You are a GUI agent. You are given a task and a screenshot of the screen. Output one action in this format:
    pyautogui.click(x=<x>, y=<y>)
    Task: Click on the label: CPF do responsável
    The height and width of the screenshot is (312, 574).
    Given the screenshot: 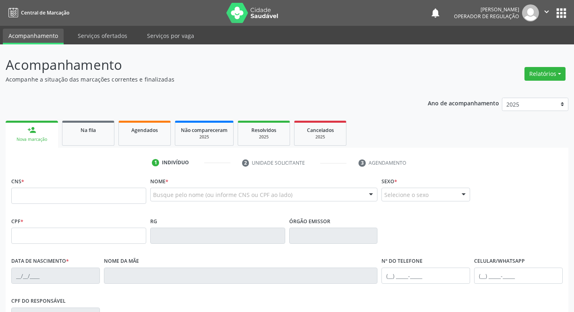 What is the action you would take?
    pyautogui.click(x=38, y=301)
    